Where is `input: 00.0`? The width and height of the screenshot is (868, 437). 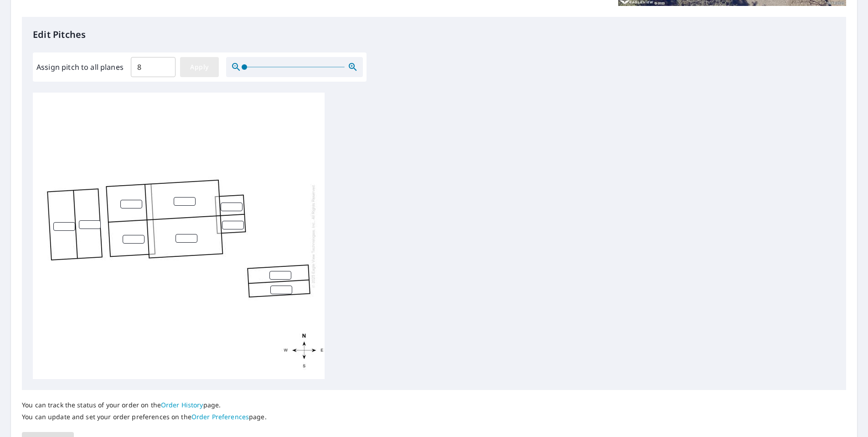 input: 00.0 is located at coordinates (153, 67).